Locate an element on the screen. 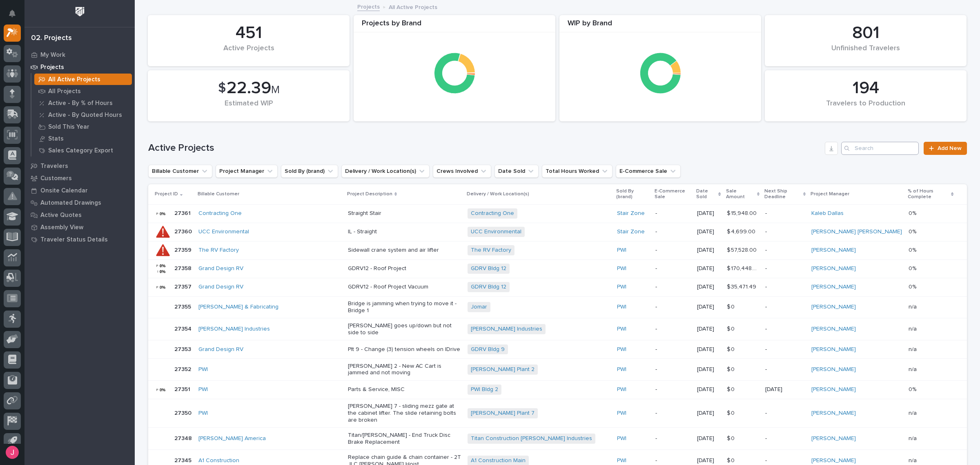 The image size is (980, 465). p: IL - Straight is located at coordinates (405, 232).